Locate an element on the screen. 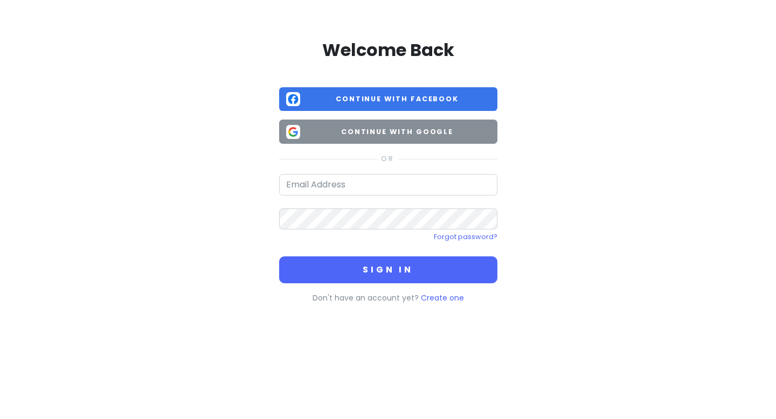 This screenshot has width=776, height=419. button: Sign in is located at coordinates (388, 270).